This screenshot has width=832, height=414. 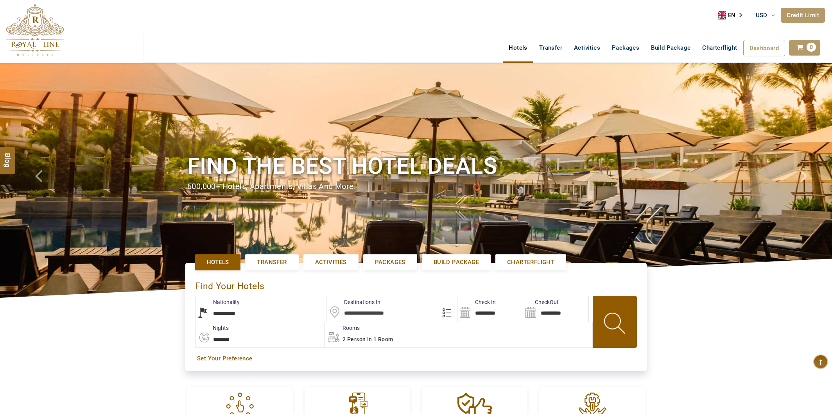 What do you see at coordinates (416, 166) in the screenshot?
I see `h1: Find the best hotel deals` at bounding box center [416, 166].